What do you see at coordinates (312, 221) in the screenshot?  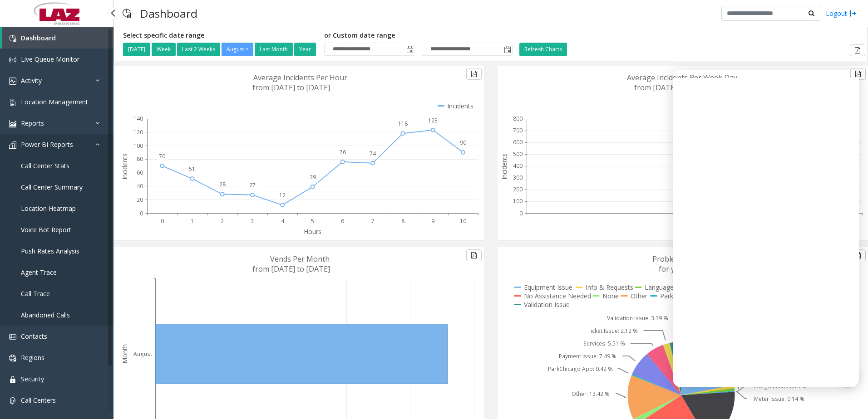 I see `text: 5` at bounding box center [312, 221].